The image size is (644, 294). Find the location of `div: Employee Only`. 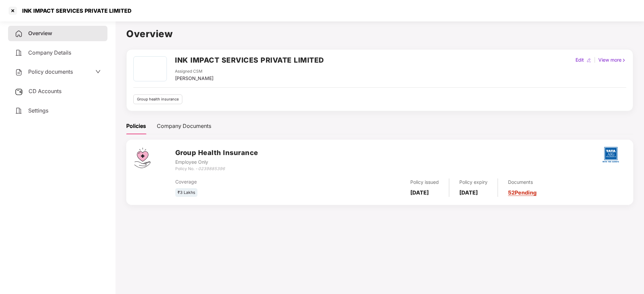

div: Employee Only is located at coordinates (217, 162).